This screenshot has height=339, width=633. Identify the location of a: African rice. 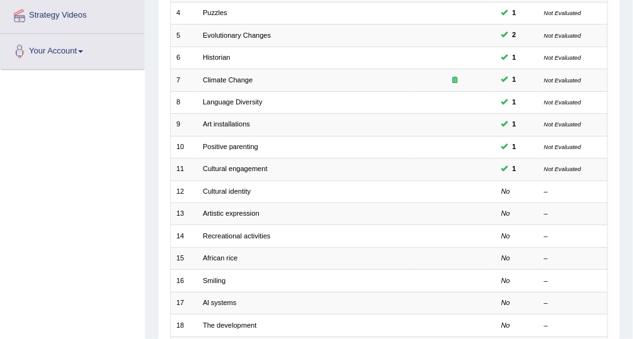
(220, 258).